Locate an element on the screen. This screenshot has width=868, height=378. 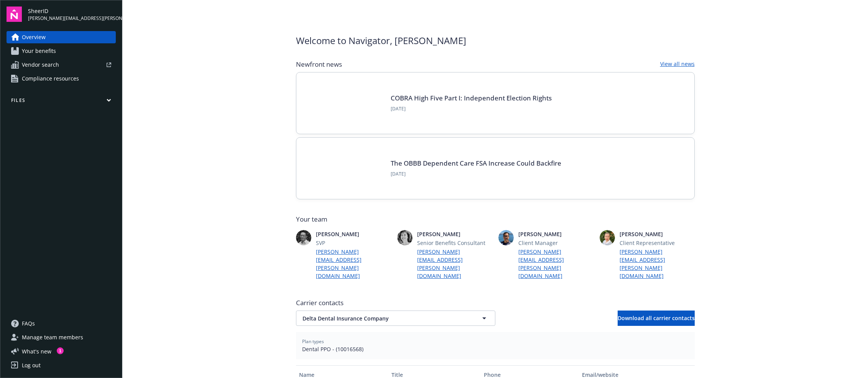
img: BLOG-Card Image - Compliance - COBRA High Five Pt 1 07-18-25.jpg is located at coordinates (345, 103).